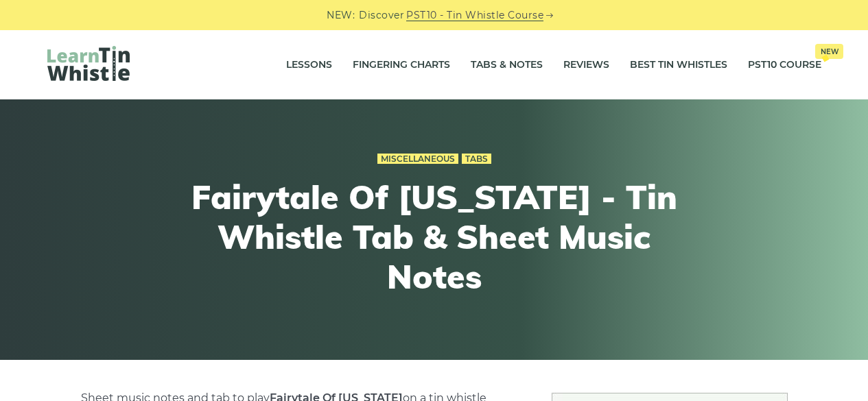  I want to click on a: Tabs & Notes, so click(507, 66).